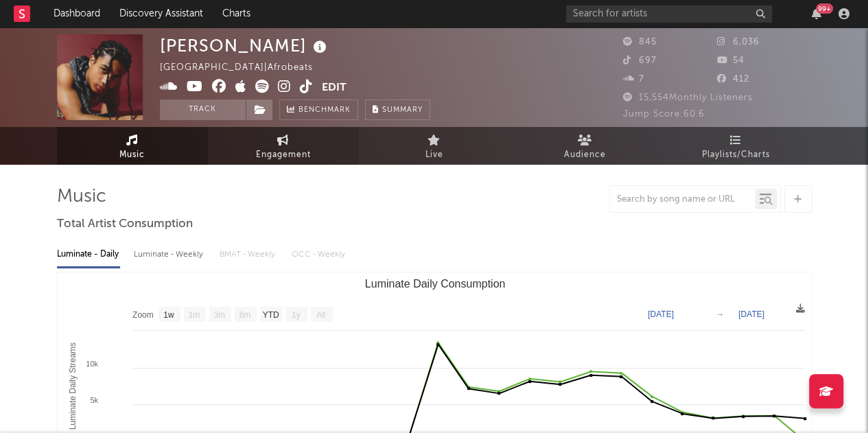  What do you see at coordinates (735, 156) in the screenshot?
I see `span: Playlists/Charts` at bounding box center [735, 156].